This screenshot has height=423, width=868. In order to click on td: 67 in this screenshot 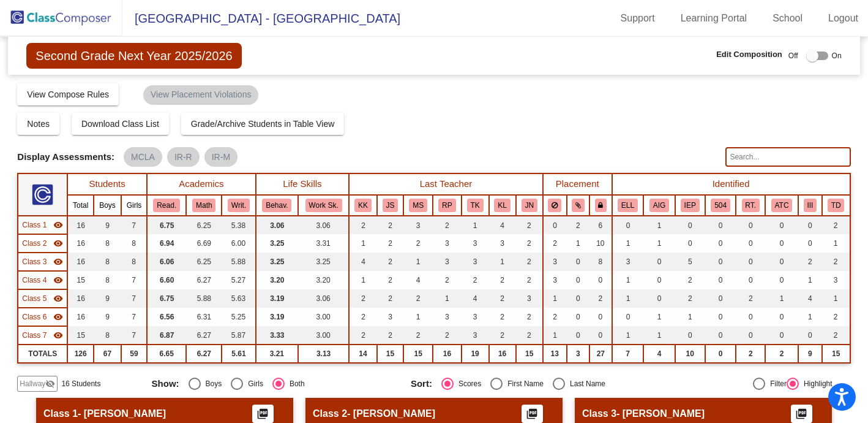, I will do `click(107, 353)`.